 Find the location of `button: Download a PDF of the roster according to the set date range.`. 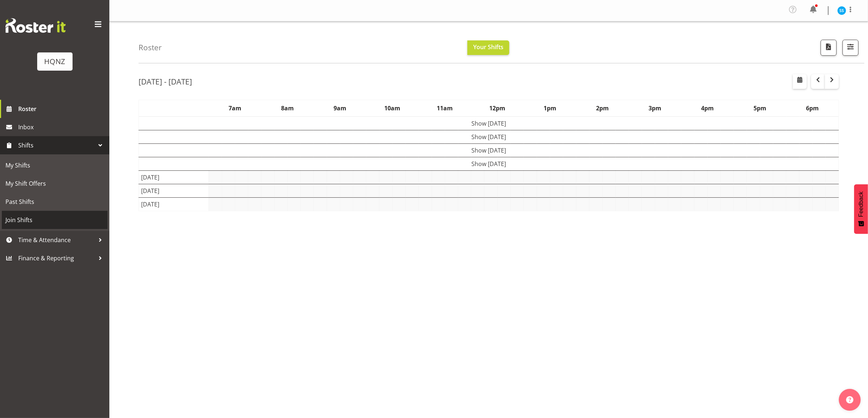

button: Download a PDF of the roster according to the set date range. is located at coordinates (828, 48).